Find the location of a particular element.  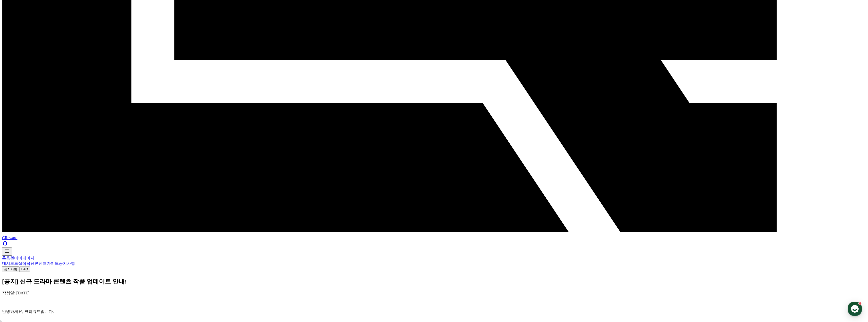

span: 대화 is located at coordinates (50, 171).